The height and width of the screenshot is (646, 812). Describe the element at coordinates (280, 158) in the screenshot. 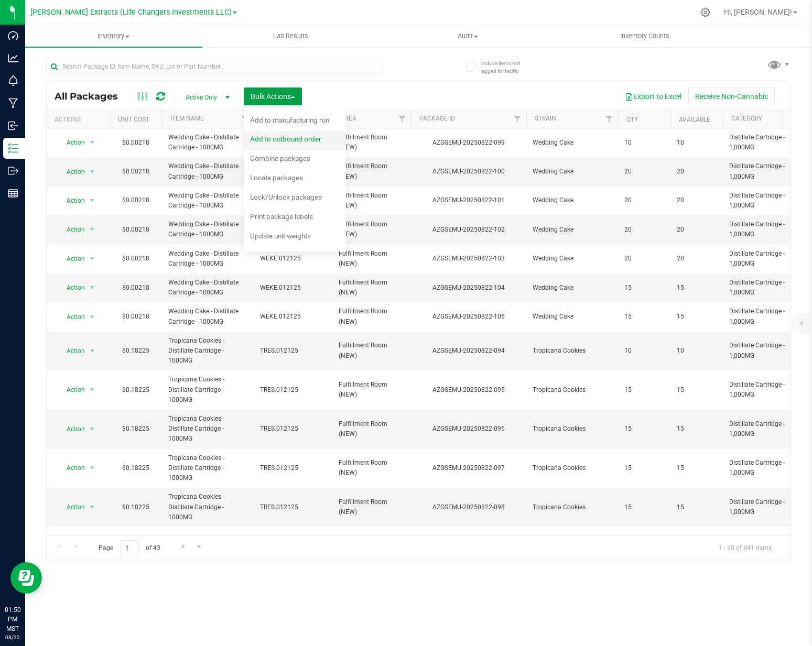

I see `span: Combine packages` at that location.